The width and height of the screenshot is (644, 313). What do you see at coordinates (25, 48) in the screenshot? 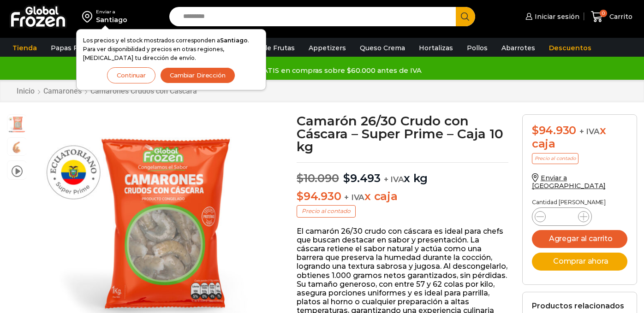
I see `a: Tienda` at bounding box center [25, 48].